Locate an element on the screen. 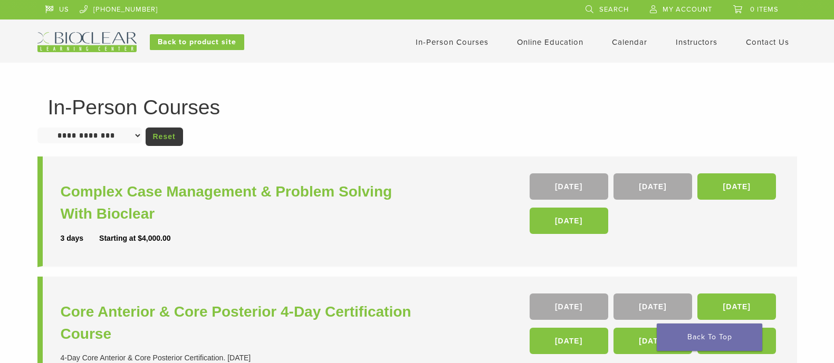  div: Starting at $4,000.00 is located at coordinates (135, 238).